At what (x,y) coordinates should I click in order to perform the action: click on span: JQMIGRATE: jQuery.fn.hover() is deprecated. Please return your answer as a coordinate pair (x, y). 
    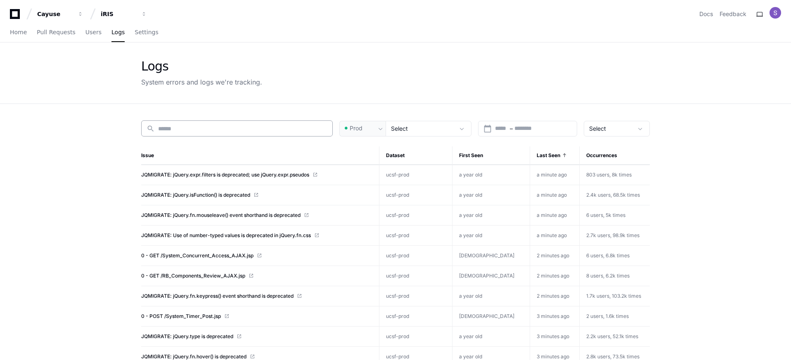
    Looking at the image, I should click on (194, 357).